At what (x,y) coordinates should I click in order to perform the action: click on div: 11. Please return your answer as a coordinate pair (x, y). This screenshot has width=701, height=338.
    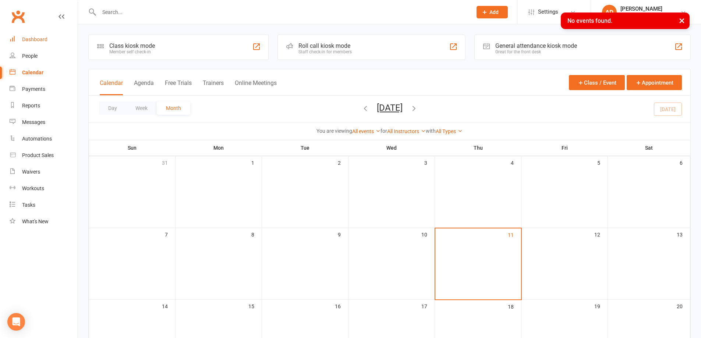
    Looking at the image, I should click on (514, 234).